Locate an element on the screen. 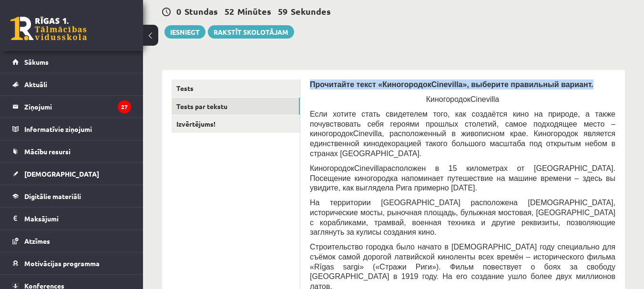 The height and width of the screenshot is (289, 644). span: Sekundes is located at coordinates (311, 11).